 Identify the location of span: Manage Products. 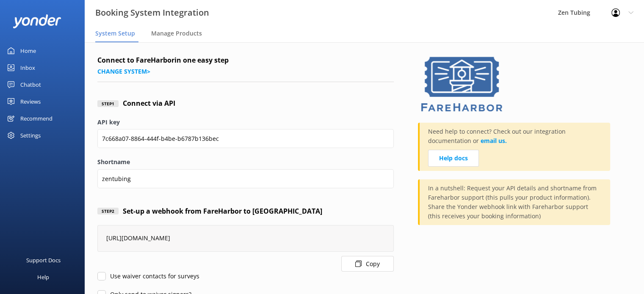
(177, 33).